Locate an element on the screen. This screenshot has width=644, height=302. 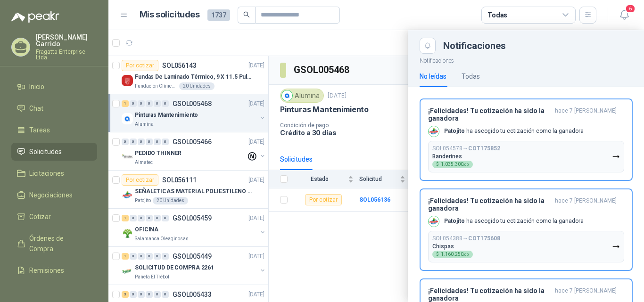
a: Inicio is located at coordinates (54, 87).